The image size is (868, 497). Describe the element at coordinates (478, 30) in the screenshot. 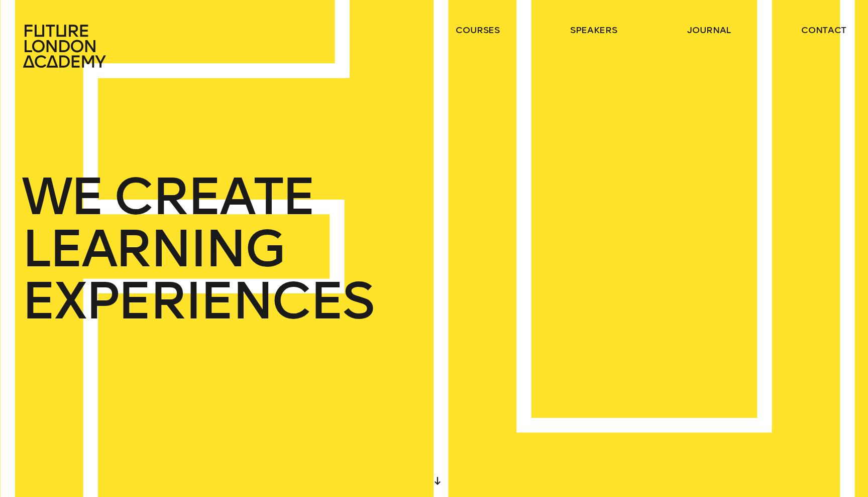

I see `a: courses` at that location.